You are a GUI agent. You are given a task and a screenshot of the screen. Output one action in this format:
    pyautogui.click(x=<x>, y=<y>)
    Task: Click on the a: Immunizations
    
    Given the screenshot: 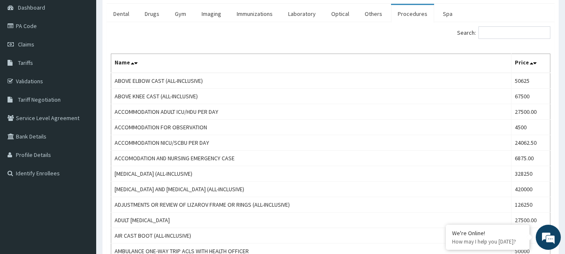 What is the action you would take?
    pyautogui.click(x=255, y=14)
    